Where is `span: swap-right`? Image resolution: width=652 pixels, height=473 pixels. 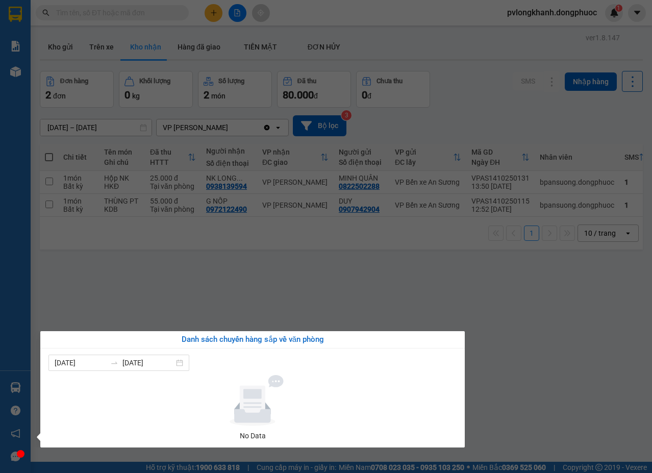 span: swap-right is located at coordinates (114, 363).